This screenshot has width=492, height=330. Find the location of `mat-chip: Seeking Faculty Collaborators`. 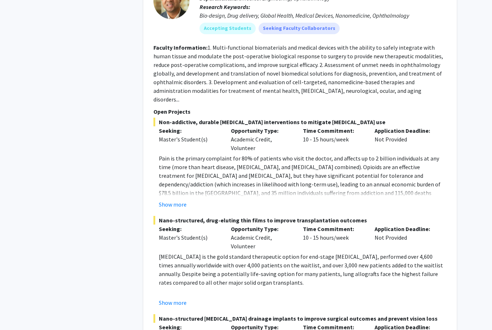

mat-chip: Seeking Faculty Collaborators is located at coordinates (299, 29).